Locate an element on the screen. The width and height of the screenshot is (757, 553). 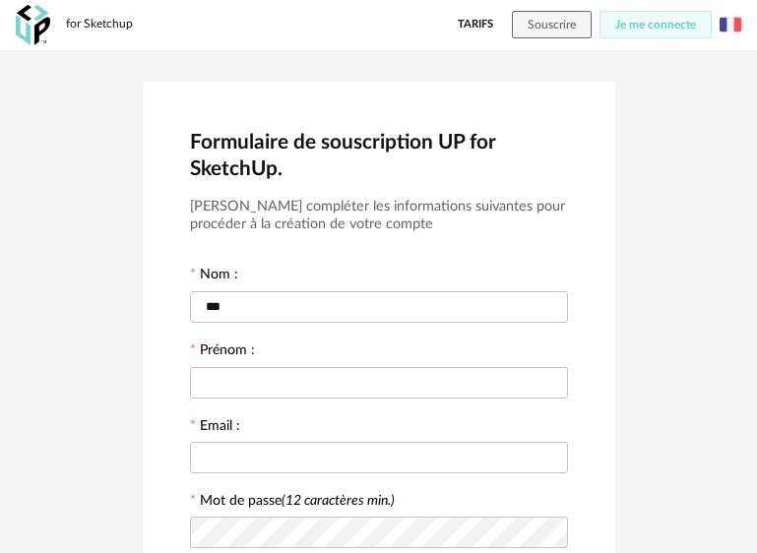
img: fr is located at coordinates (731, 25).